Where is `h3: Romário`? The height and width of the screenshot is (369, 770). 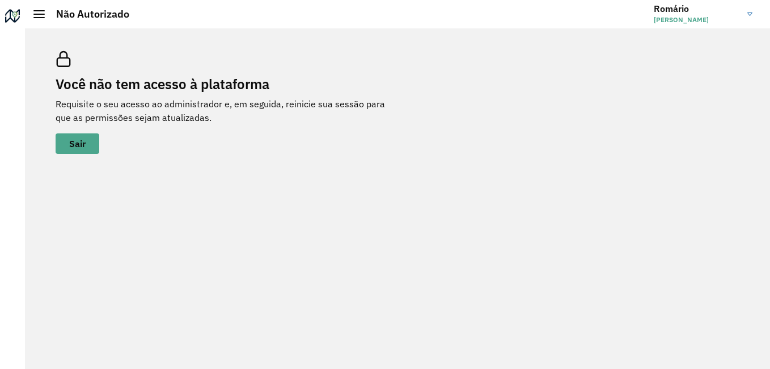
h3: Romário is located at coordinates (696, 9).